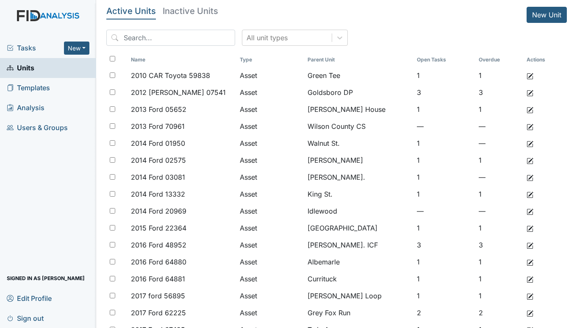 Image resolution: width=577 pixels, height=328 pixels. I want to click on span: 2014 Ford 13332, so click(158, 194).